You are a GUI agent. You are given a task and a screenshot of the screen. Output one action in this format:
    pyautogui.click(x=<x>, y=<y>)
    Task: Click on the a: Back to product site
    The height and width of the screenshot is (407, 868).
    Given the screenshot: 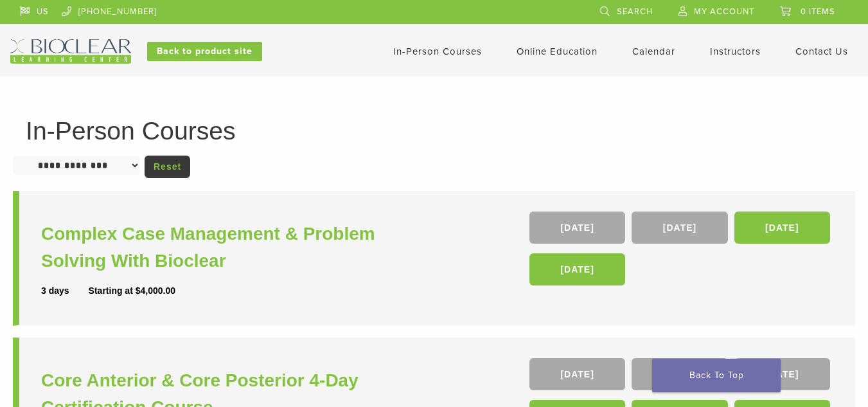 What is the action you would take?
    pyautogui.click(x=205, y=51)
    